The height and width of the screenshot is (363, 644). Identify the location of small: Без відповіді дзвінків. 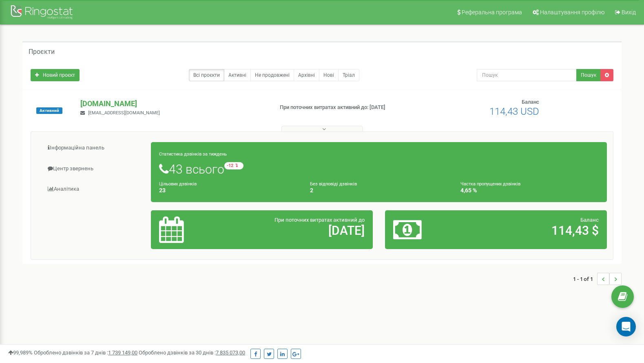
(333, 184).